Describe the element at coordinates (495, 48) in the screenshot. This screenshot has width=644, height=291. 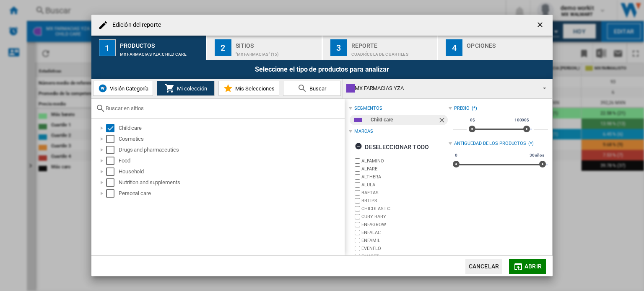
I see `button: 4 Opciones` at that location.